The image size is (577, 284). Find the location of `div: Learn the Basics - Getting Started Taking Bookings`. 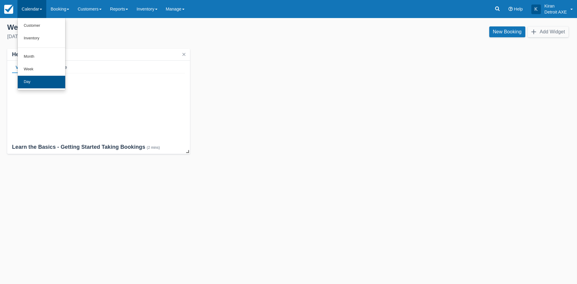

div: Learn the Basics - Getting Started Taking Bookings is located at coordinates (98, 147).